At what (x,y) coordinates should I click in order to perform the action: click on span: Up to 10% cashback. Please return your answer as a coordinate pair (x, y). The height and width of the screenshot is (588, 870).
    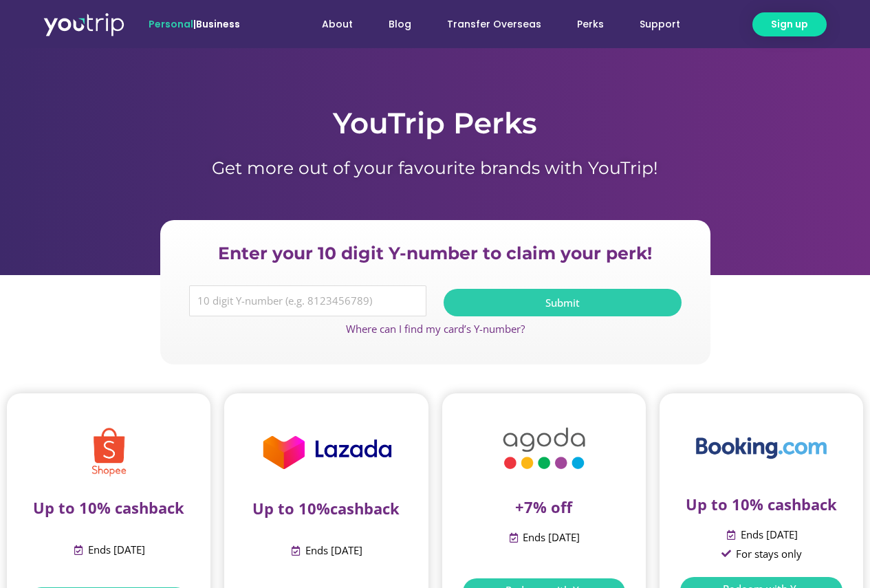
    Looking at the image, I should click on (109, 508).